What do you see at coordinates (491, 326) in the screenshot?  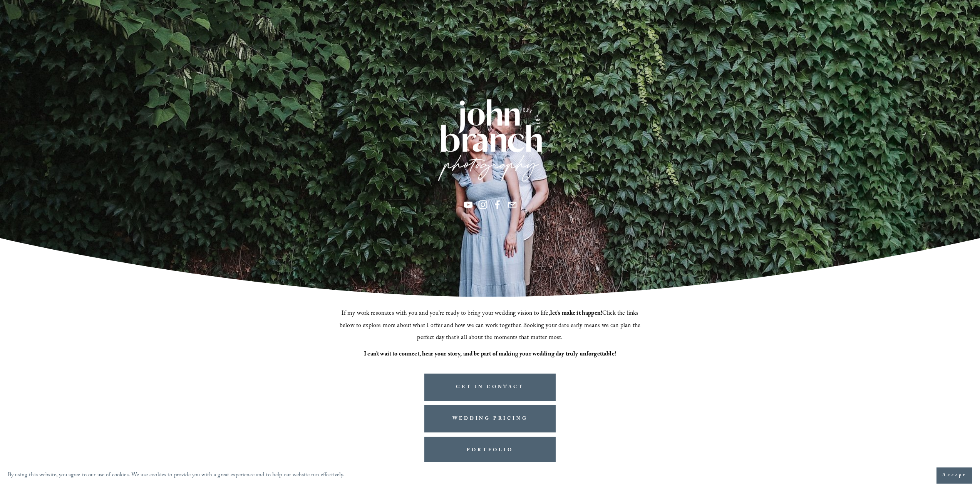 I see `span: If my work resonates with you and you’re ready to bring your wedding vision to life, Click the li...` at bounding box center [491, 326].